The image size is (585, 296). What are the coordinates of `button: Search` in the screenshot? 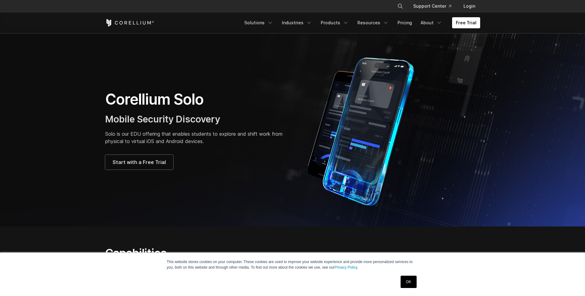 It's located at (400, 6).